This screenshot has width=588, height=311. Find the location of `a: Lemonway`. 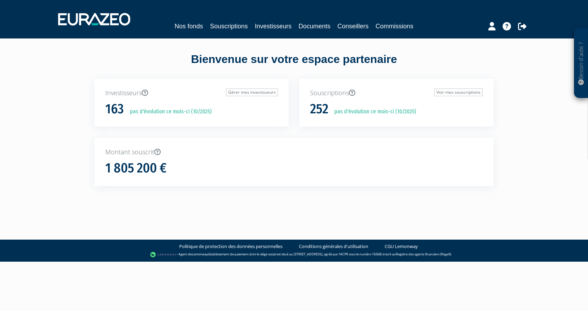

a: Lemonway is located at coordinates (200, 254).